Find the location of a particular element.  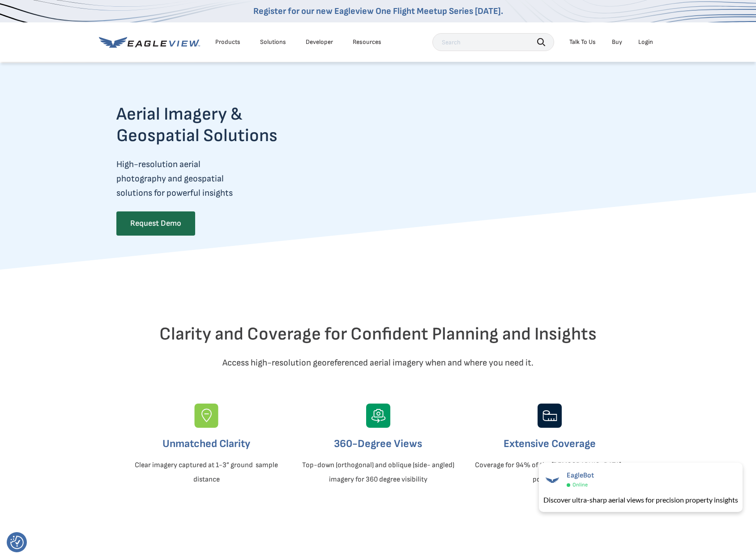

h3: 360-Degree Views is located at coordinates (378, 444).